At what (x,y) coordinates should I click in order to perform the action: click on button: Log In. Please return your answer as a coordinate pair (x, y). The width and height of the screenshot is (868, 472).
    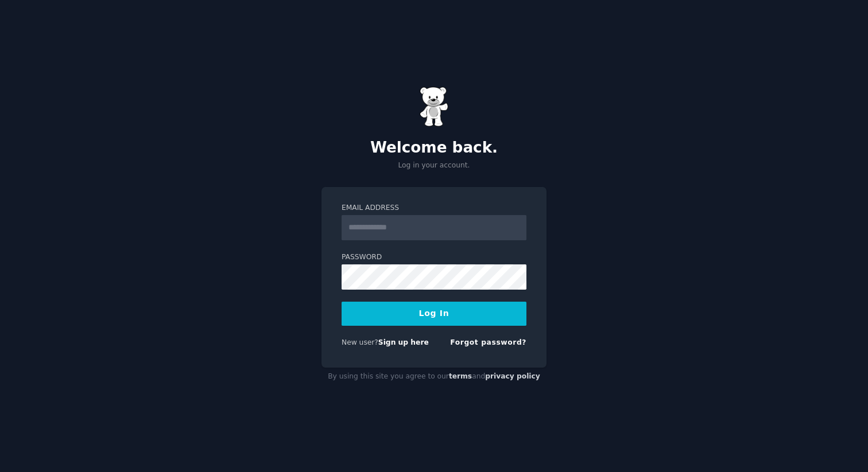
    Looking at the image, I should click on (434, 314).